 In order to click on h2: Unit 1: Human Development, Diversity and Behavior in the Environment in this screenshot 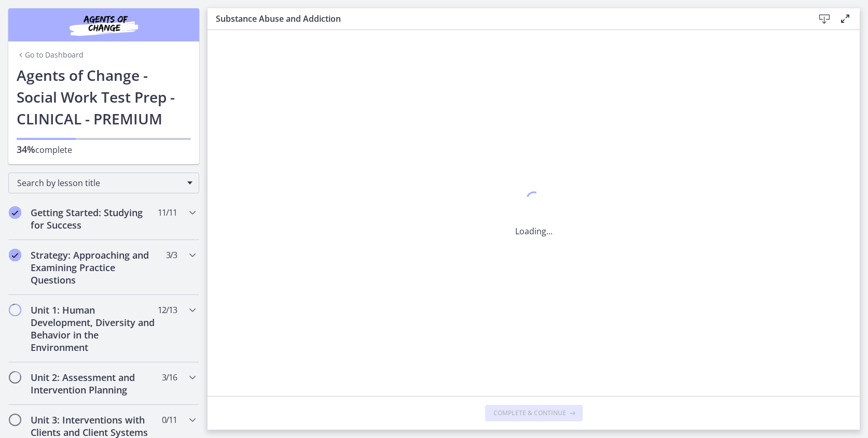, I will do `click(94, 329)`.